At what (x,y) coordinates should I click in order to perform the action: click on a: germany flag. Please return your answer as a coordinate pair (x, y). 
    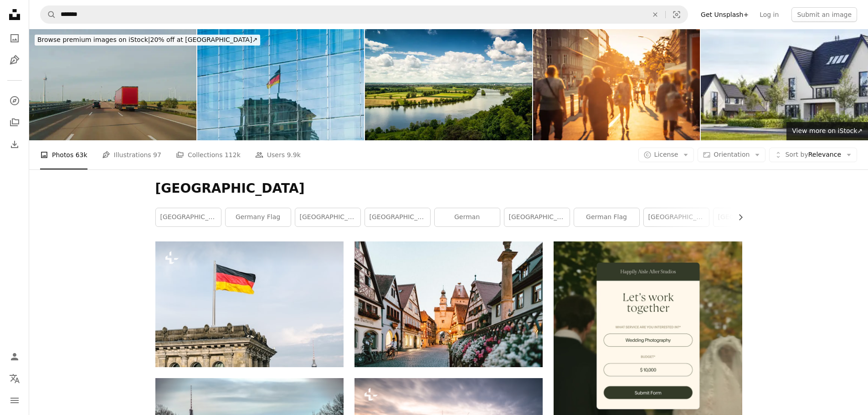
    Looking at the image, I should click on (258, 217).